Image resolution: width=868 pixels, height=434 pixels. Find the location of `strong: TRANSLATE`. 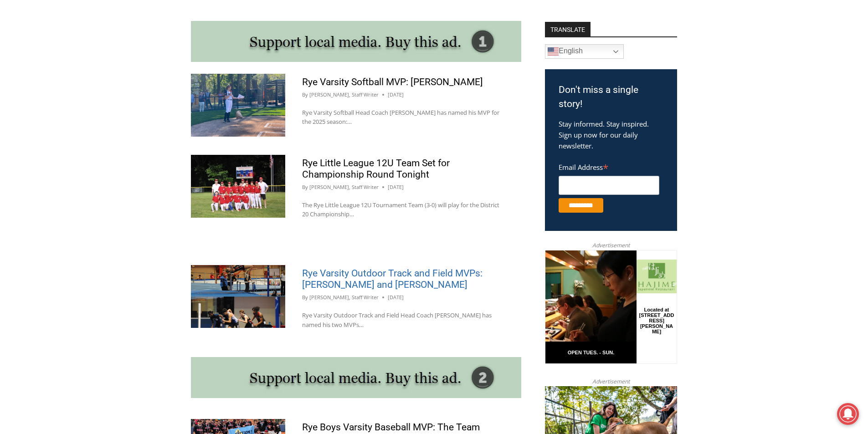

strong: TRANSLATE is located at coordinates (568, 29).